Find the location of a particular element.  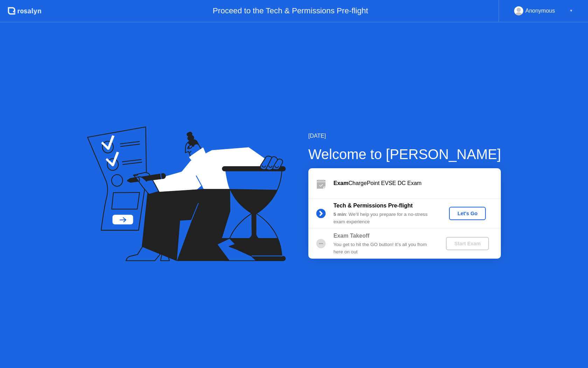

div: You get to hit the GO button! It’s all you from here on out is located at coordinates (384, 248).